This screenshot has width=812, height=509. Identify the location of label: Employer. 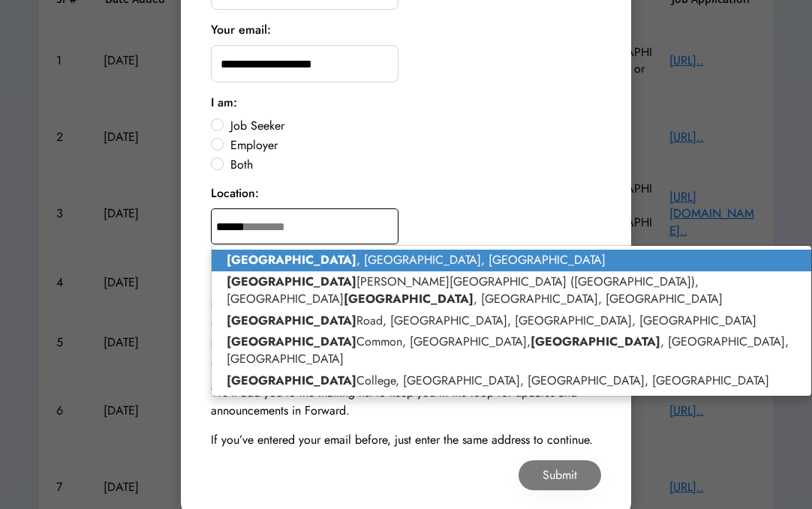
(414, 146).